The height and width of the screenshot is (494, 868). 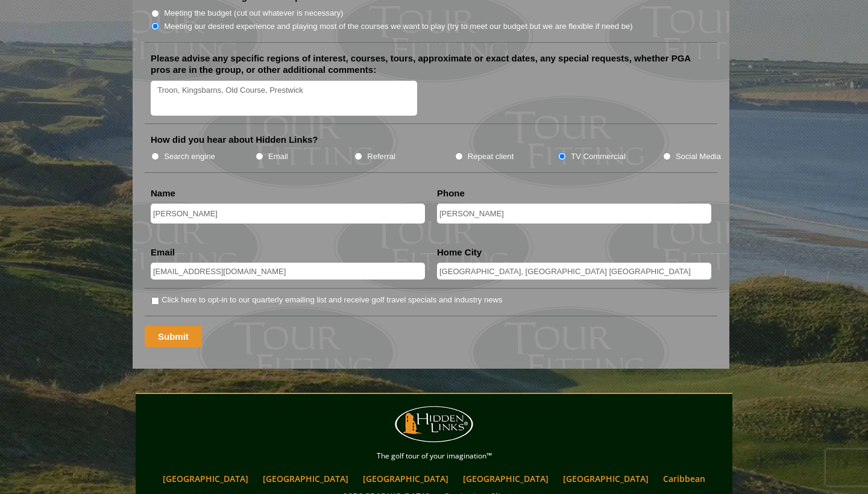 What do you see at coordinates (381, 157) in the screenshot?
I see `label: Referral` at bounding box center [381, 157].